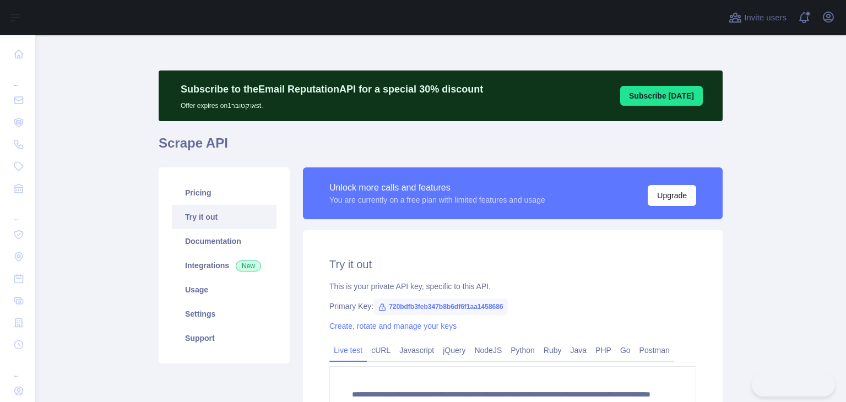 The image size is (846, 402). What do you see at coordinates (454, 350) in the screenshot?
I see `a: jQuery` at bounding box center [454, 350].